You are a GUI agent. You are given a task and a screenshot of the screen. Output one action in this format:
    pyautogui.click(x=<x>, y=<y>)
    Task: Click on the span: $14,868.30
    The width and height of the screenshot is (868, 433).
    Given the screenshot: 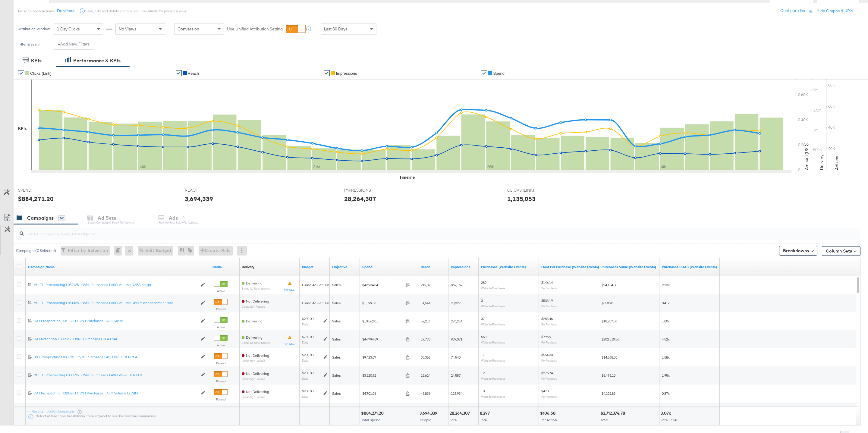 What is the action you would take?
    pyautogui.click(x=609, y=357)
    